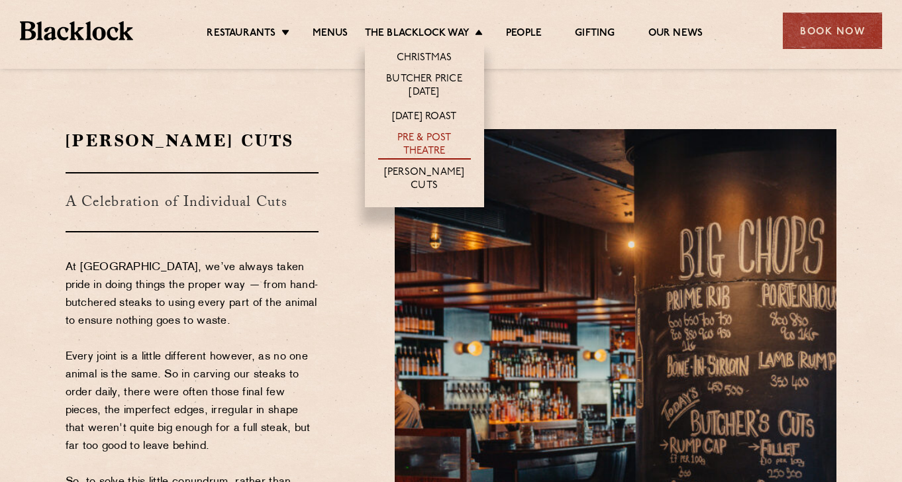  I want to click on a: Pre & Post Theatre, so click(424, 146).